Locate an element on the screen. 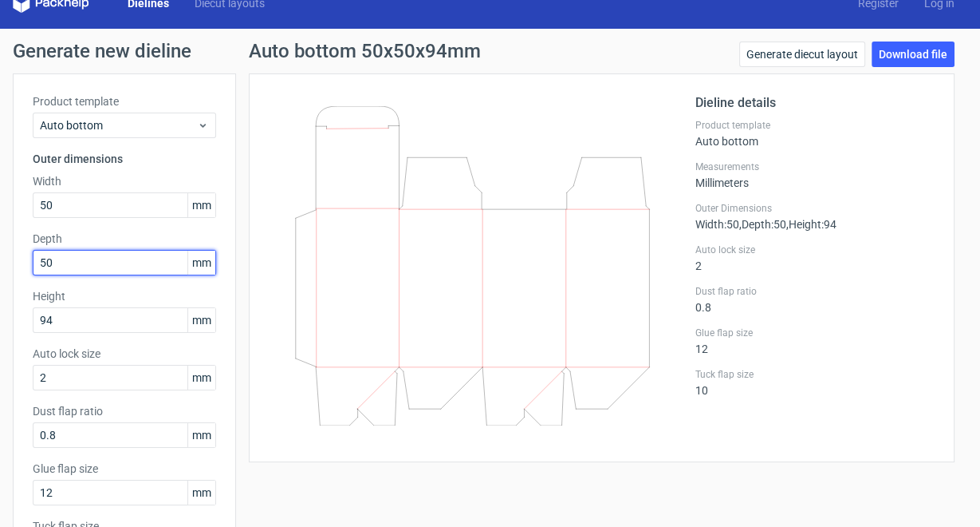 The height and width of the screenshot is (527, 980). div: Auto bottom is located at coordinates (815, 133).